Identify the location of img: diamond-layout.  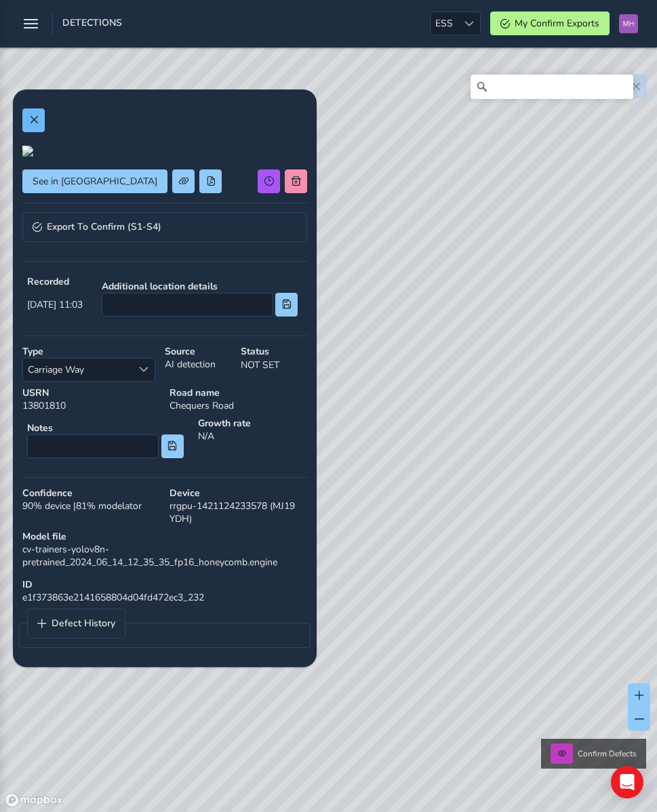
(629, 24).